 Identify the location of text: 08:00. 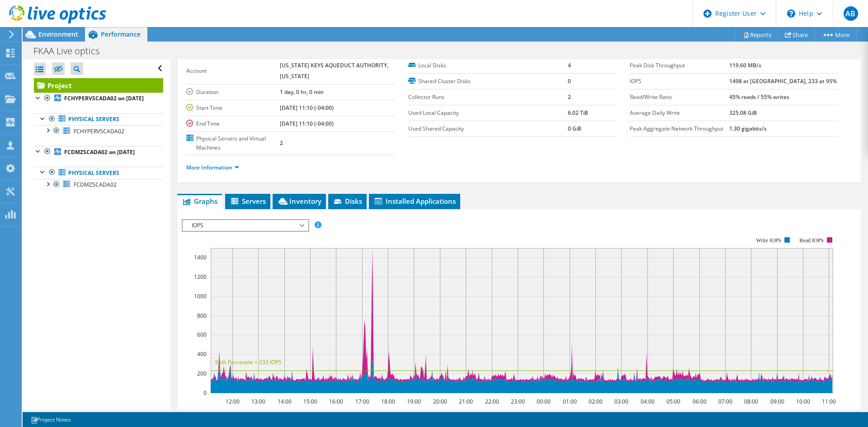
(751, 401).